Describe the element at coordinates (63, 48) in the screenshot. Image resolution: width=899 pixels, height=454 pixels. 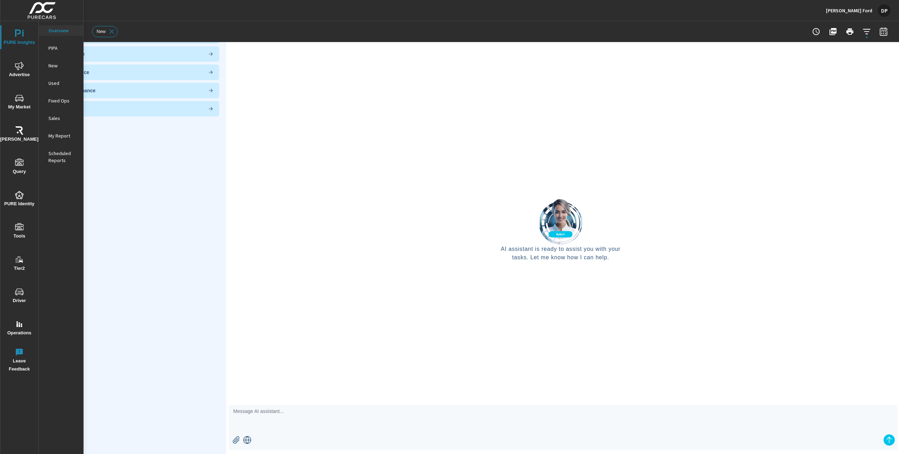
I see `p: PIPA` at that location.